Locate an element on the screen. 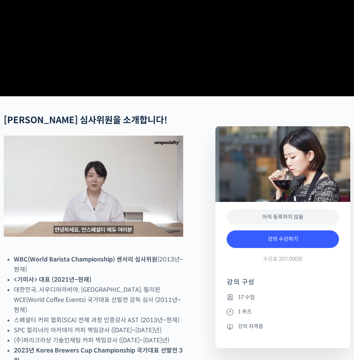 This screenshot has width=354, height=360. li: 17 수업 is located at coordinates (283, 297).